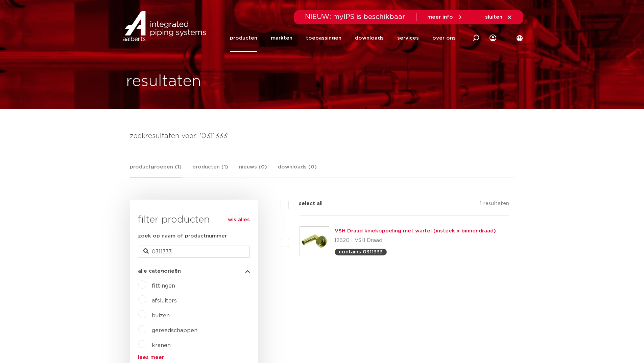 The height and width of the screenshot is (363, 644). What do you see at coordinates (361, 252) in the screenshot?
I see `p: contains 0311333` at bounding box center [361, 252].